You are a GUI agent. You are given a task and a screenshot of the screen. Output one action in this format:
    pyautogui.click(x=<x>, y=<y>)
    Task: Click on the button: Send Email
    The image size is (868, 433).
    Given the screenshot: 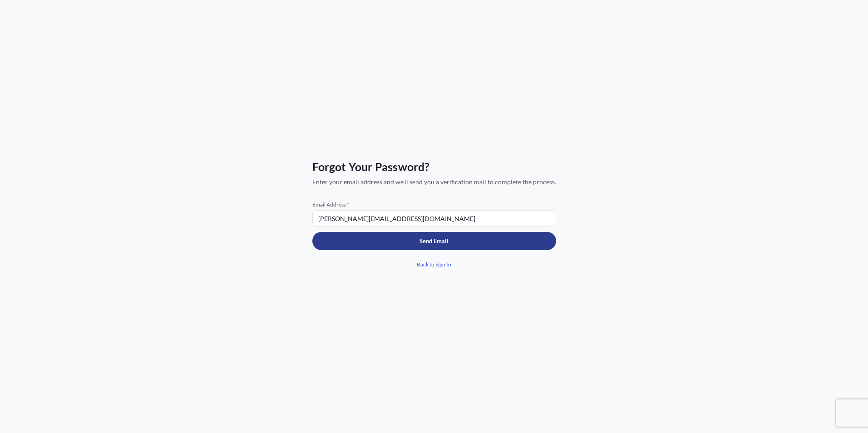 What is the action you would take?
    pyautogui.click(x=434, y=241)
    